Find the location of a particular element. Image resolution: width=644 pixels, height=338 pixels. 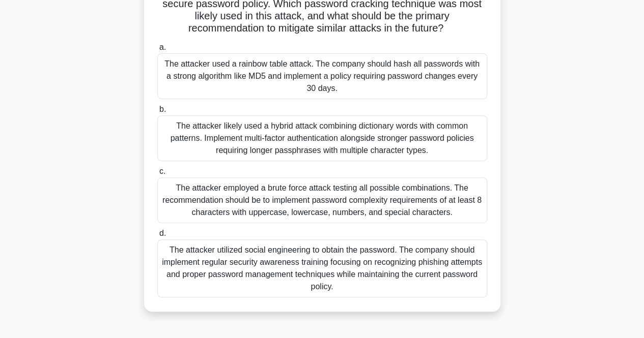

div: The attacker used a rainbow table attack. The company should hash all passwords with a strong alg... is located at coordinates (322, 76).